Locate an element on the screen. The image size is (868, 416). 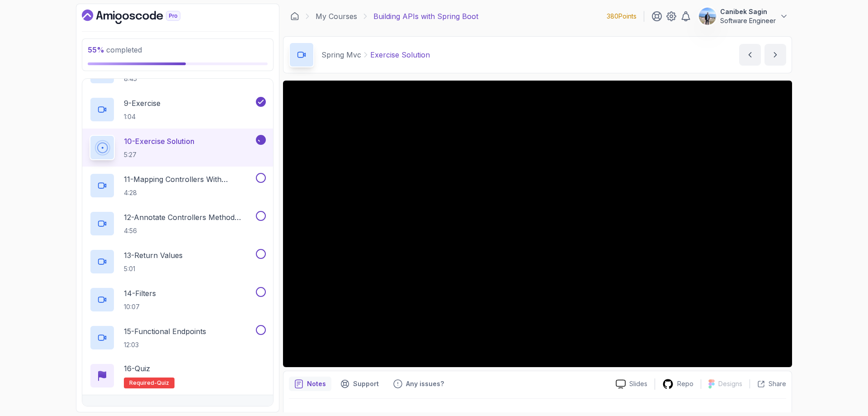
p: 4:56 is located at coordinates (189, 231).